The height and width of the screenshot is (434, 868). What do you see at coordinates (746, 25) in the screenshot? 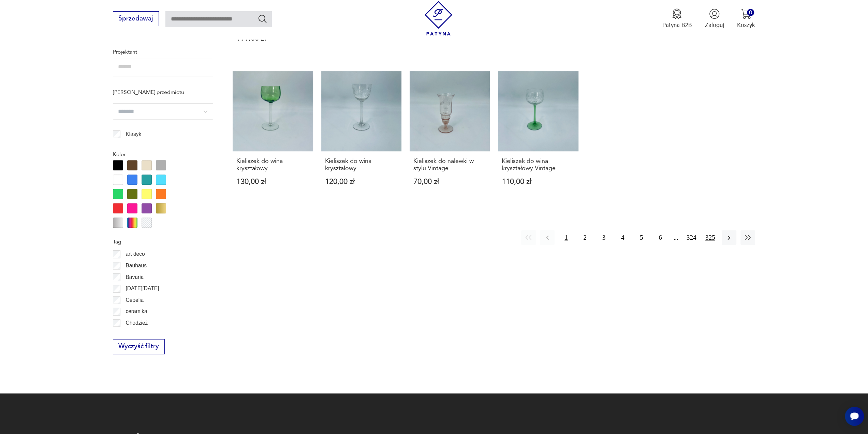
I see `p: Koszyk` at bounding box center [746, 25].